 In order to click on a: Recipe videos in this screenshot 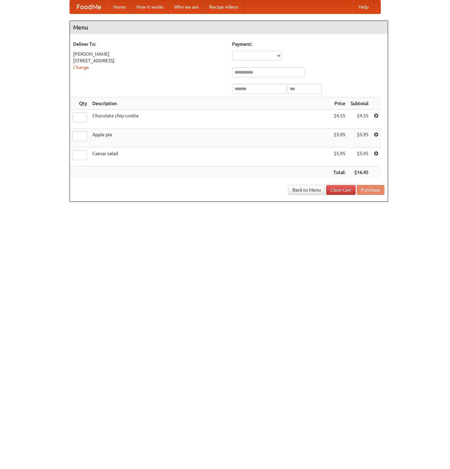, I will do `click(224, 7)`.